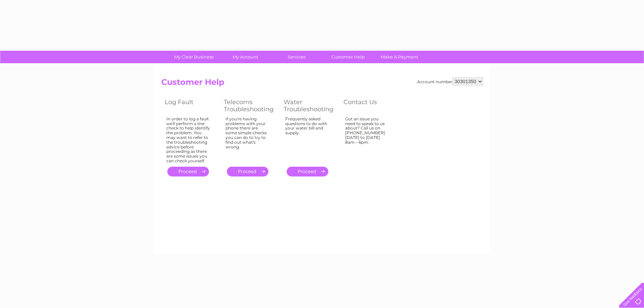 The height and width of the screenshot is (308, 644). I want to click on h2: Customer Help, so click(322, 84).